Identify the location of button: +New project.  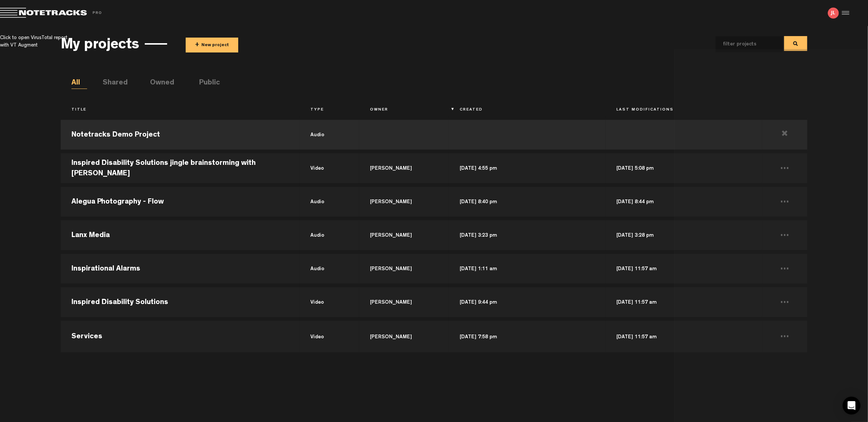
(212, 45).